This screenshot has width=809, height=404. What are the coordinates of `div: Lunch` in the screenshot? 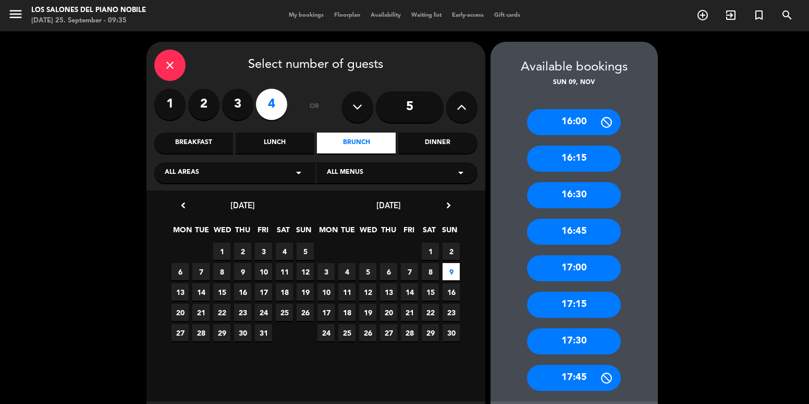 It's located at (275, 143).